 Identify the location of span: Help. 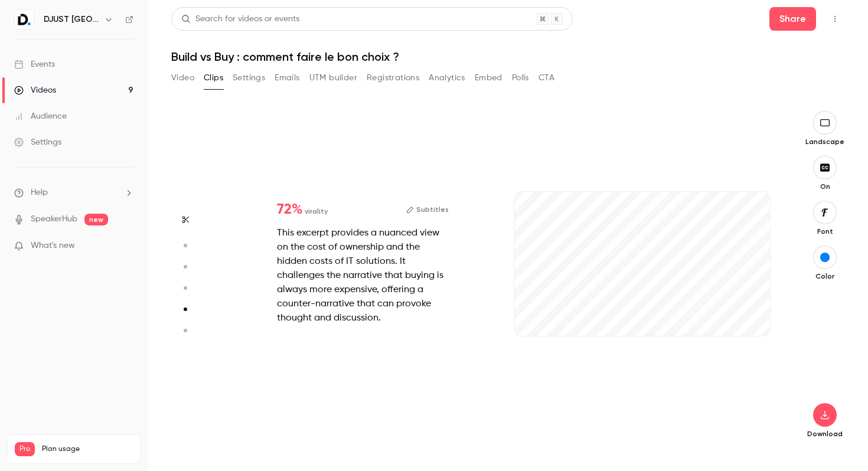
(39, 193).